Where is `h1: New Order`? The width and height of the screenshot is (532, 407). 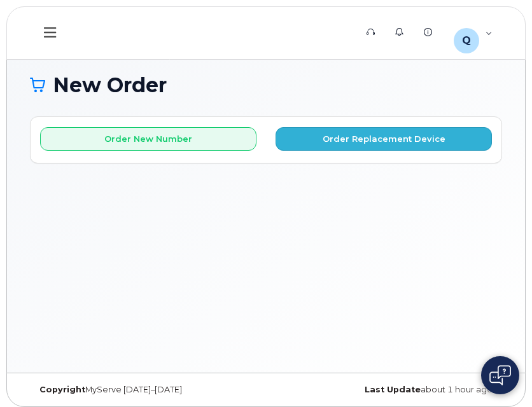 h1: New Order is located at coordinates (266, 85).